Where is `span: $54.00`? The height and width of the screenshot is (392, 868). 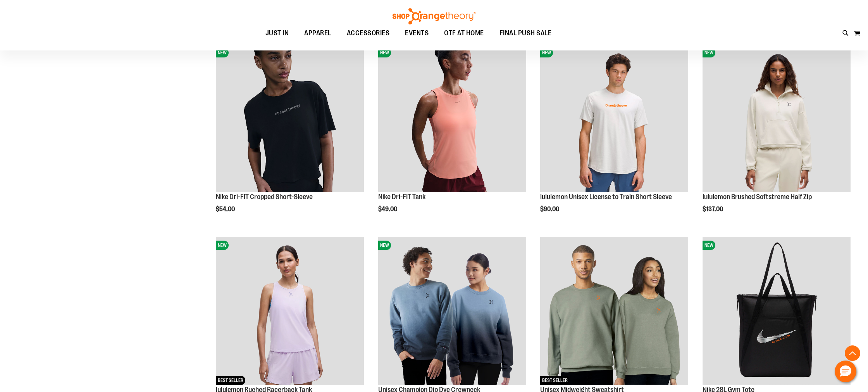
span: $54.00 is located at coordinates (226, 208).